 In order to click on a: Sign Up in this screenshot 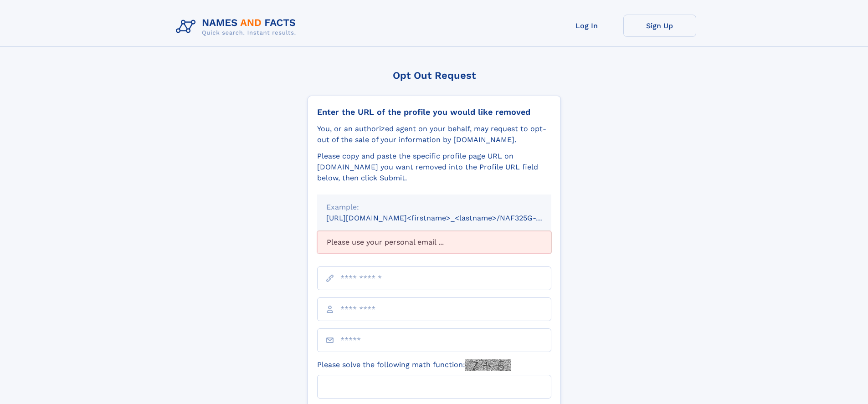, I will do `click(660, 25)`.